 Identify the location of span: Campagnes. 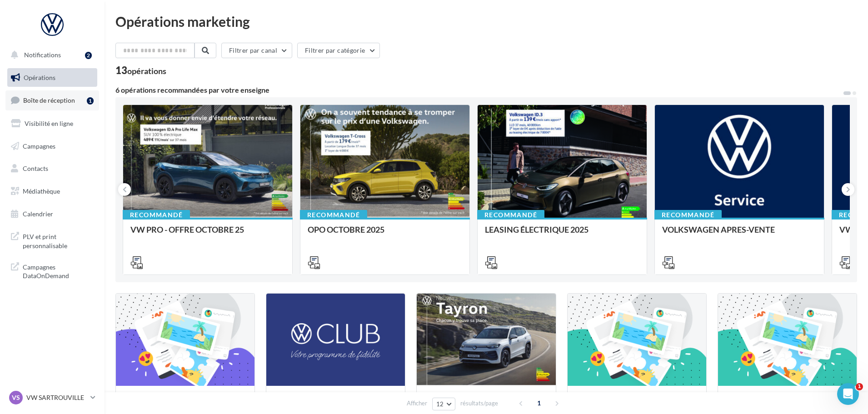
(39, 146).